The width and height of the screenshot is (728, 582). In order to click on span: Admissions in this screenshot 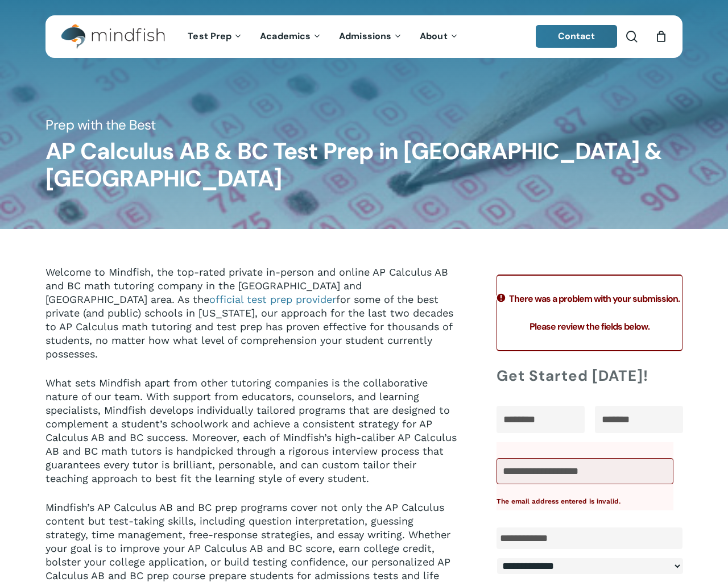, I will do `click(365, 36)`.